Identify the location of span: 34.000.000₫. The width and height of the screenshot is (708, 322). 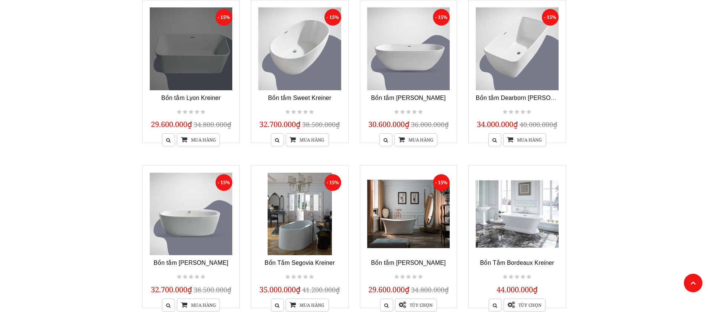
(498, 124).